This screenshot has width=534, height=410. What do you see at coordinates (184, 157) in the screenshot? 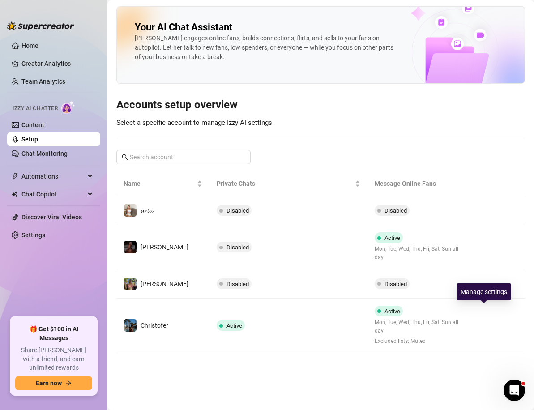
I see `input: Search account` at bounding box center [184, 157].